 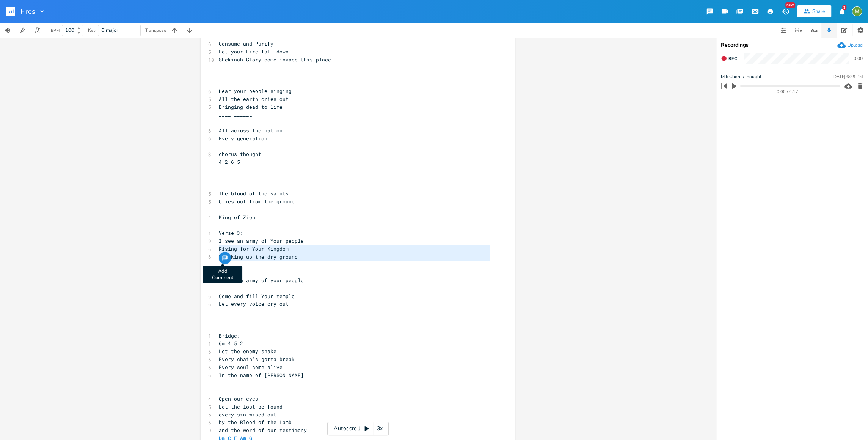 What do you see at coordinates (258, 257) in the screenshot?
I see `span: Breaking up the dry ground` at bounding box center [258, 257].